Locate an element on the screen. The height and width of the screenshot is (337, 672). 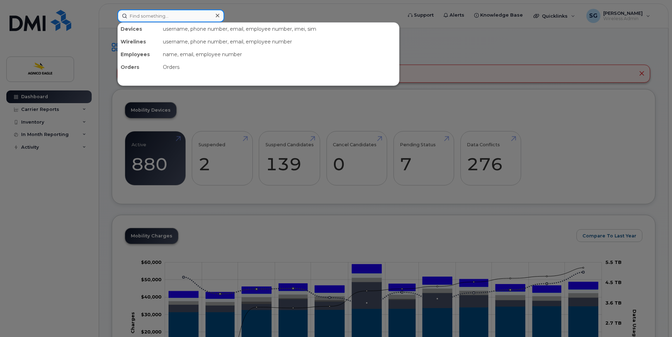
div: Wirelines is located at coordinates (139, 42).